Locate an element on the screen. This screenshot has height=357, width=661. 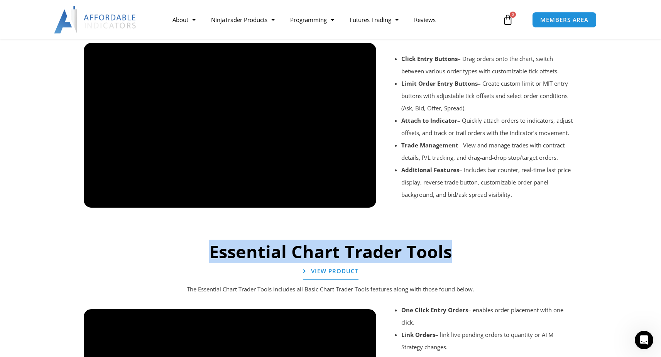
li: – Includes bar counter, real-time last price display, reverse trade button, customizable order pa... is located at coordinates (489, 182).